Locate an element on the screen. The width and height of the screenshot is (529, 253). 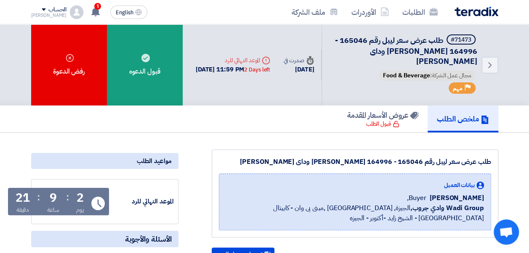
h5: طلب عرض سعر ليبل رقم 165046 - 164996 كوشيه وداى فود السادات is located at coordinates (404, 50).